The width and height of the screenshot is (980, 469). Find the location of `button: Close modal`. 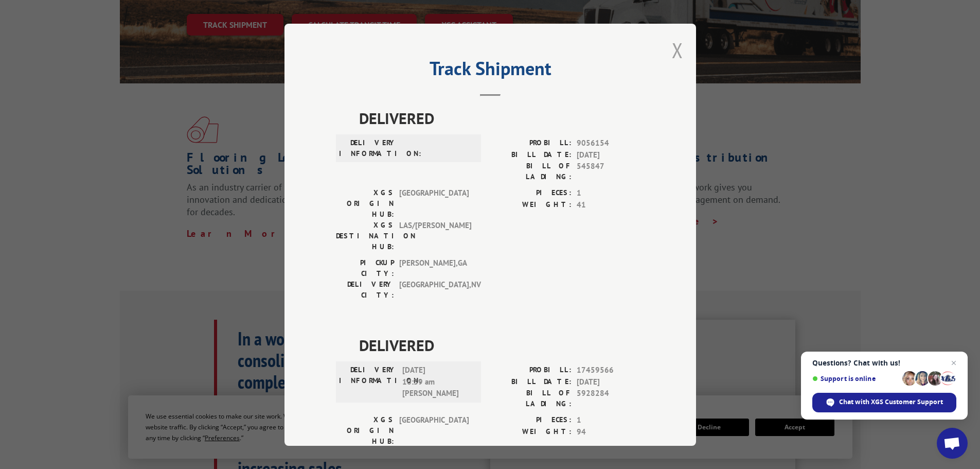

button: Close modal is located at coordinates (677, 50).